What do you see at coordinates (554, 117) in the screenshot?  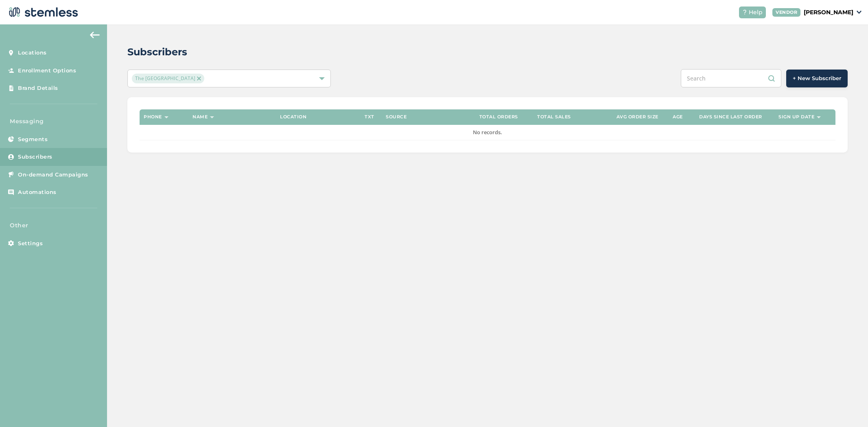 I see `label: Total sales` at bounding box center [554, 117].